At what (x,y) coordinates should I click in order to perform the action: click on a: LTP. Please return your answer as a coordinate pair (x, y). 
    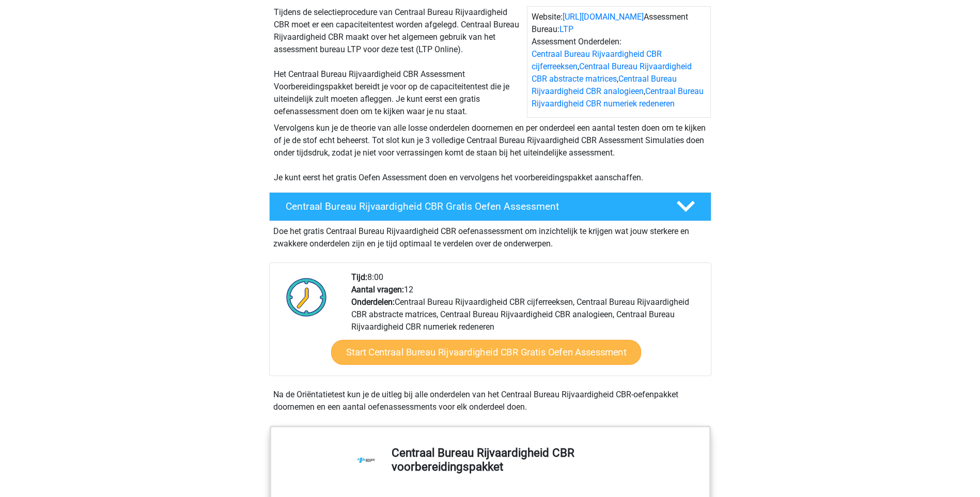
    Looking at the image, I should click on (566, 29).